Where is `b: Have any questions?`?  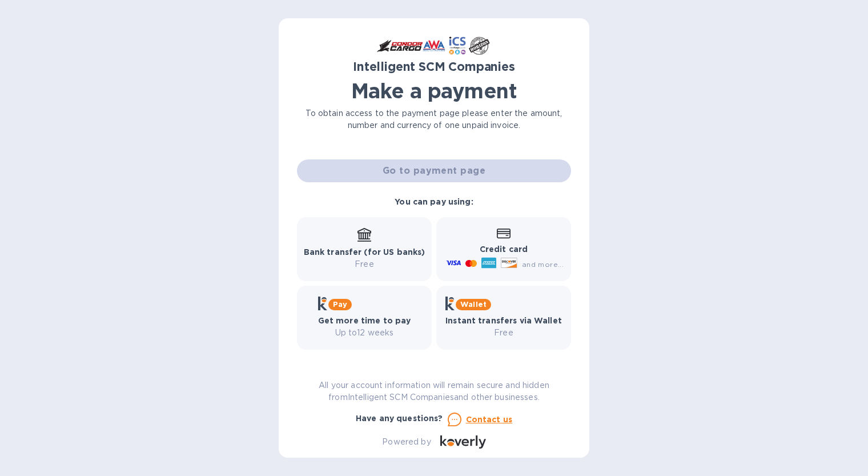
b: Have any questions? is located at coordinates (399, 418).